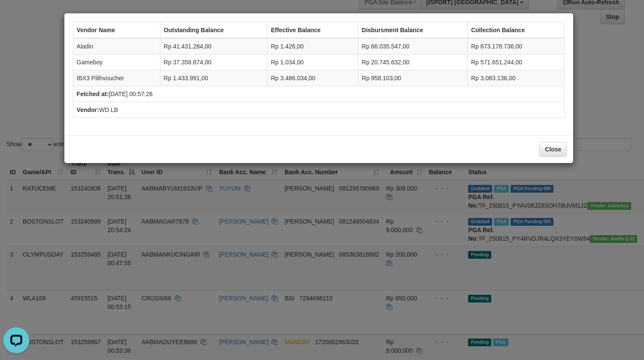 Image resolution: width=644 pixels, height=360 pixels. I want to click on b: Vendor:, so click(88, 110).